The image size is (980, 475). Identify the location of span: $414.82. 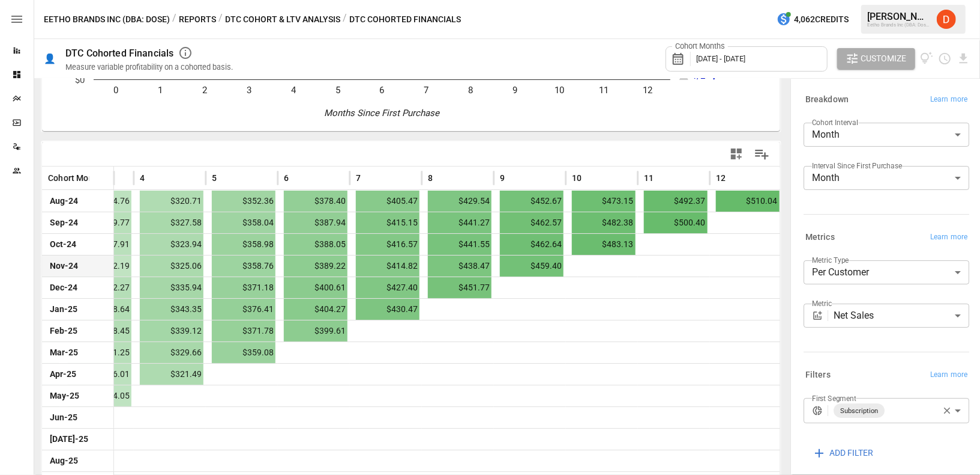
(387, 266).